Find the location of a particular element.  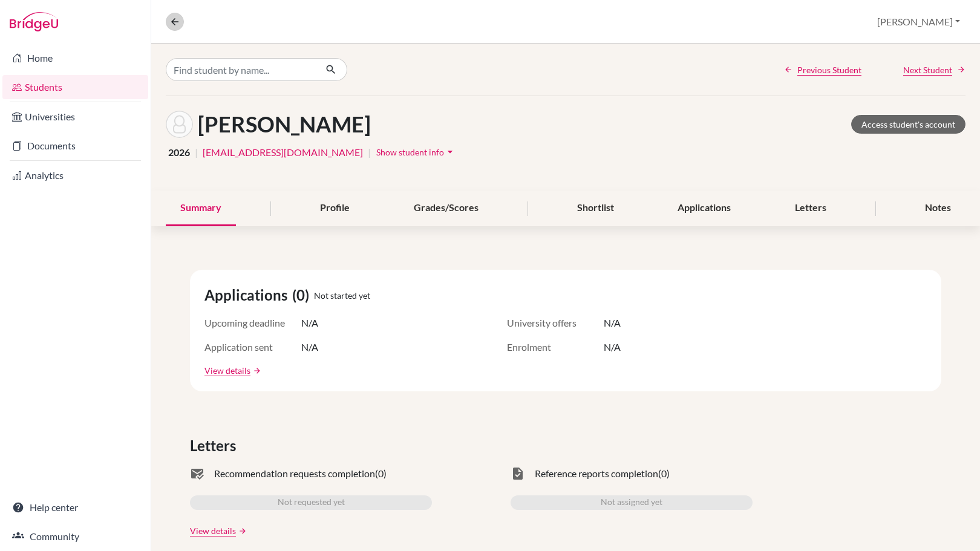

img: Bridge-U is located at coordinates (34, 22).